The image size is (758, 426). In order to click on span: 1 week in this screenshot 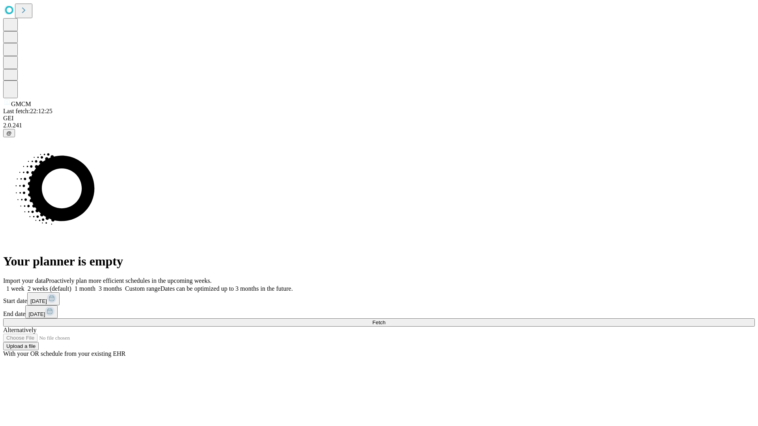, I will do `click(15, 289)`.